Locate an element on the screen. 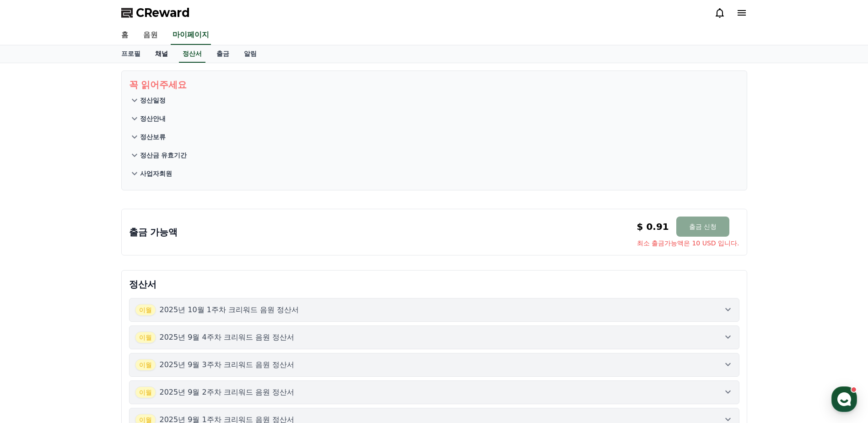  p: 정산금 유효기간 is located at coordinates (163, 155).